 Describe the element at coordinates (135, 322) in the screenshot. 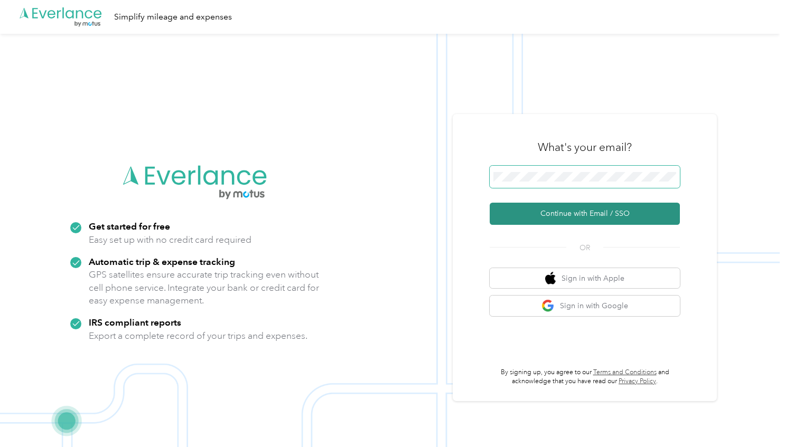

I see `strong: IRS compliant reports` at that location.